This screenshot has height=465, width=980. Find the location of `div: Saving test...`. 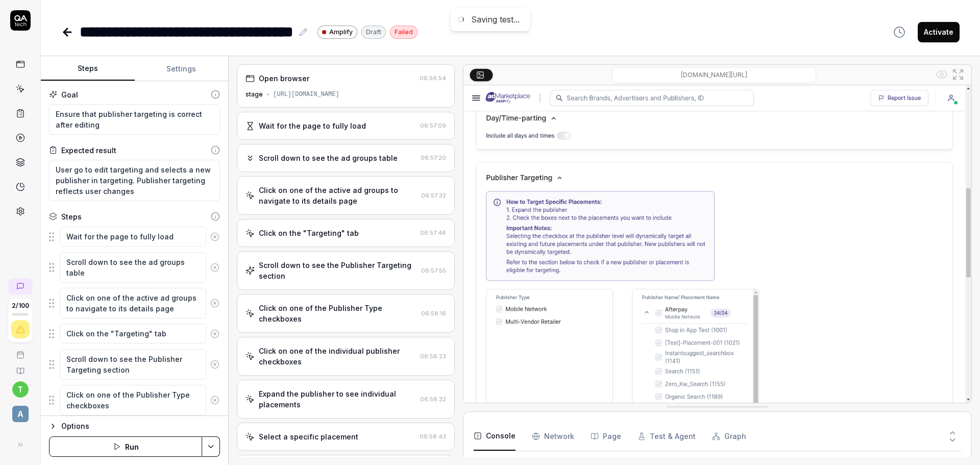

div: Saving test... is located at coordinates (495, 20).